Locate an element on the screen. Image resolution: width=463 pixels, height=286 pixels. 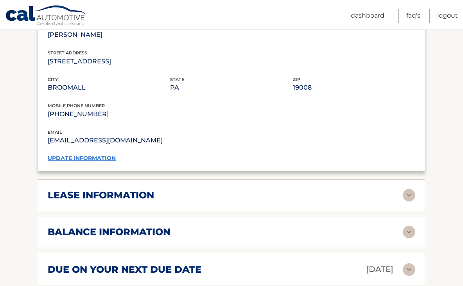
h2: lease information is located at coordinates (101, 195).